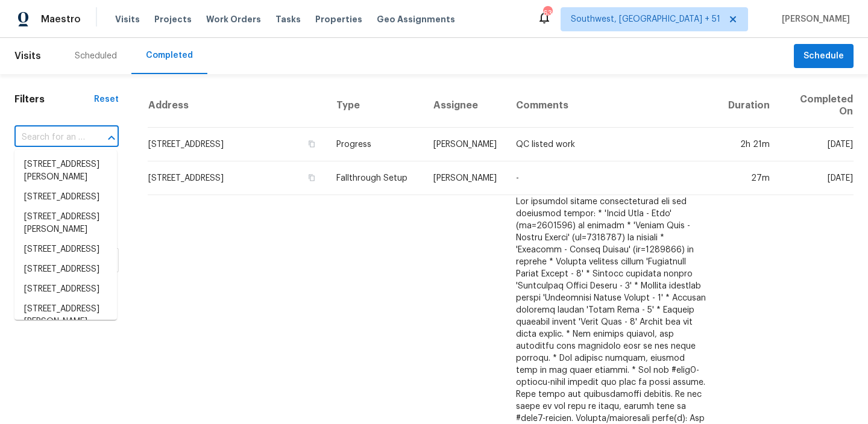  What do you see at coordinates (547, 14) in the screenshot?
I see `div: 638` at bounding box center [547, 14].